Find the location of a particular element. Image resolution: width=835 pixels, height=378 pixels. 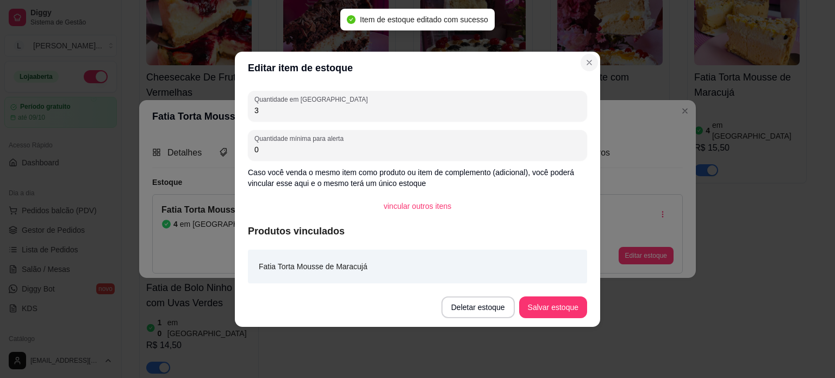

article: Produtos vinculados is located at coordinates (417, 231).